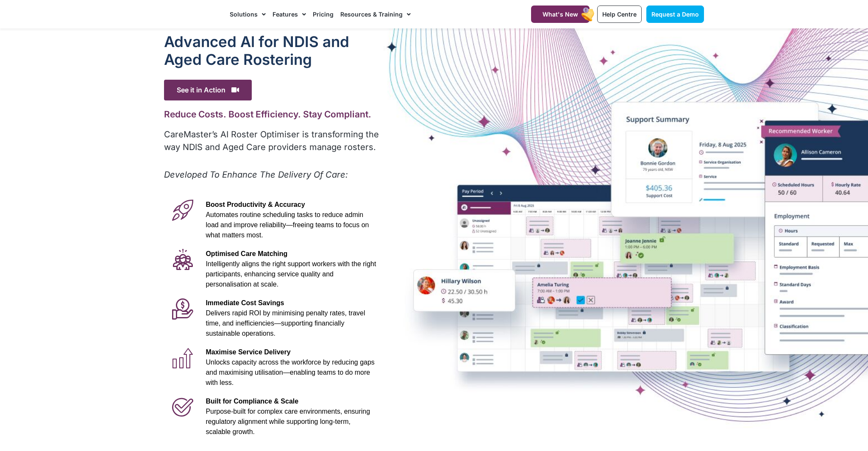 This screenshot has width=868, height=451. What do you see at coordinates (272, 114) in the screenshot?
I see `h2: Reduce Costs. Boost Efficiency. Stay Compliant.` at bounding box center [272, 114].